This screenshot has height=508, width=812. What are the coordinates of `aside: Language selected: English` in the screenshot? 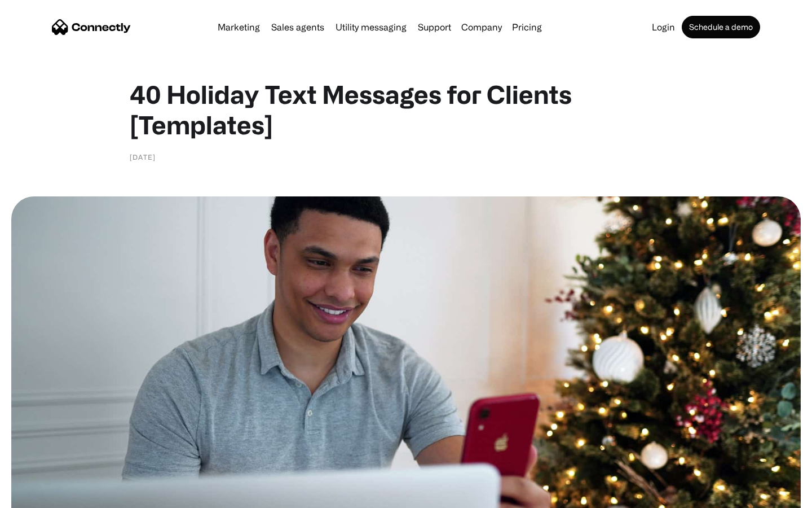 It's located at (39, 496).